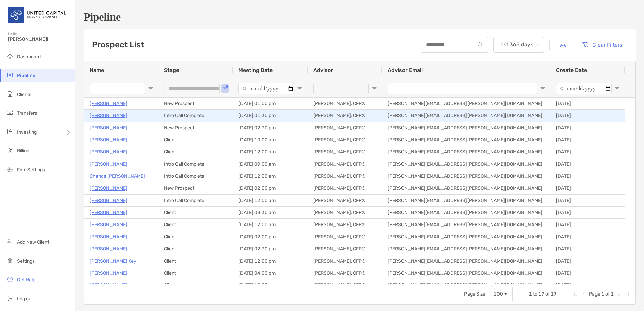 Image resolution: width=644 pixels, height=311 pixels. I want to click on img: add_new_client icon, so click(10, 242).